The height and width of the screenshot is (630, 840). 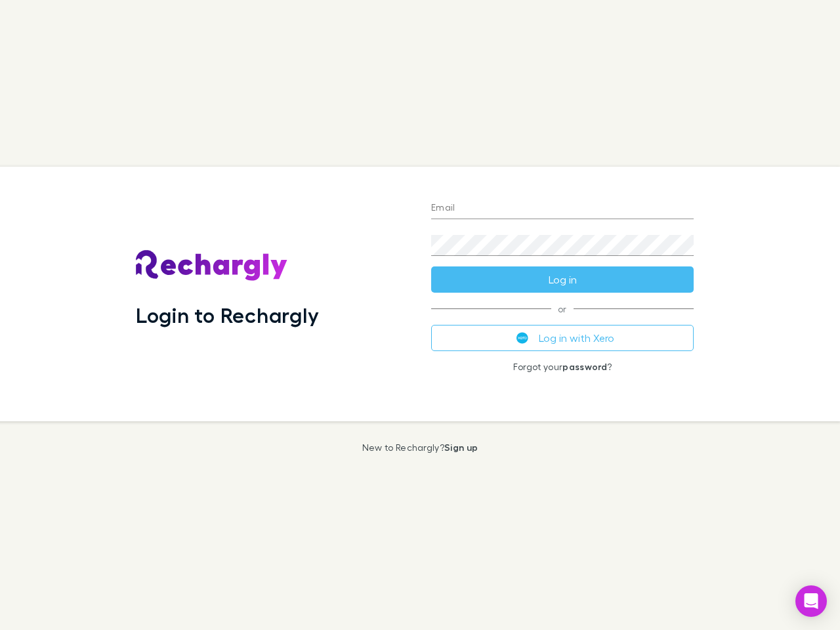 I want to click on img: Xero's logo, so click(x=522, y=338).